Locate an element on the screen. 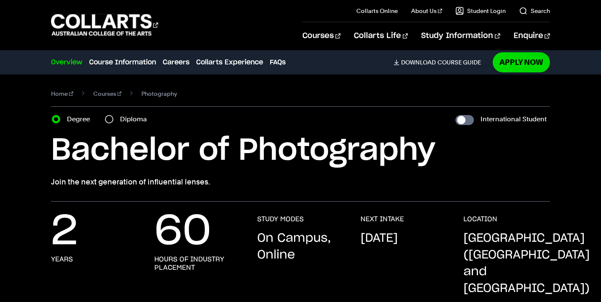 This screenshot has width=601, height=302. p: Join the next generation of influential lenses. is located at coordinates (300, 182).